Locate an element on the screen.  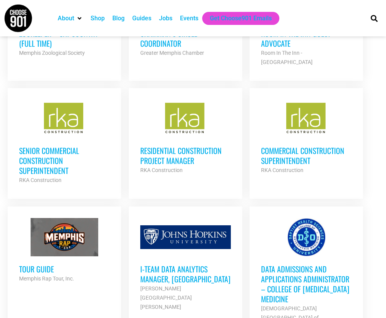
div: Shop is located at coordinates (98, 18).